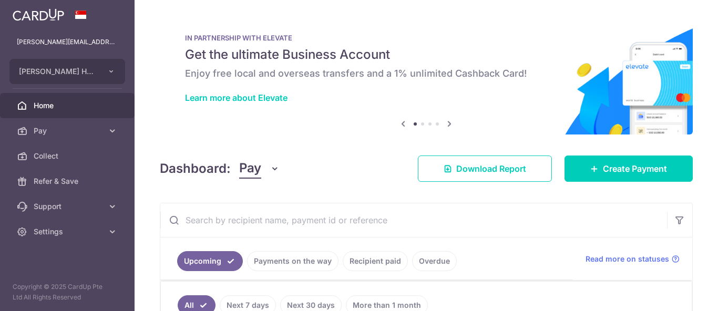  Describe the element at coordinates (68, 156) in the screenshot. I see `span: Collect` at that location.